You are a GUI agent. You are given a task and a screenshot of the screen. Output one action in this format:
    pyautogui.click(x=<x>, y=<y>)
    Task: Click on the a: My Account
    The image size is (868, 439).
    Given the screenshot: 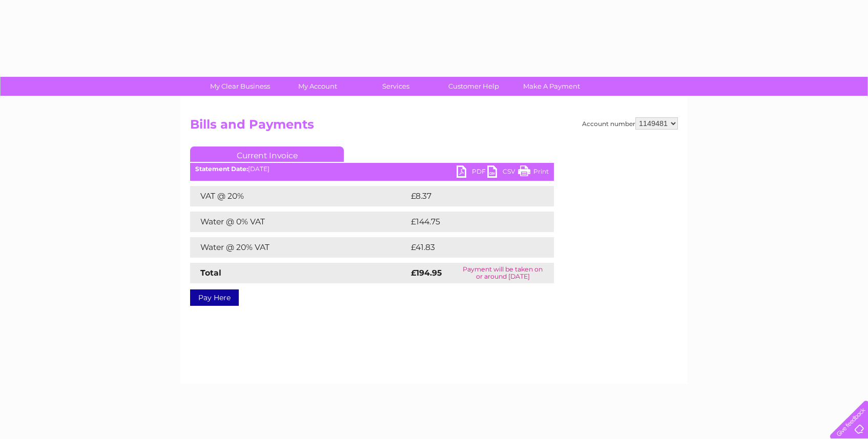 What is the action you would take?
    pyautogui.click(x=318, y=86)
    